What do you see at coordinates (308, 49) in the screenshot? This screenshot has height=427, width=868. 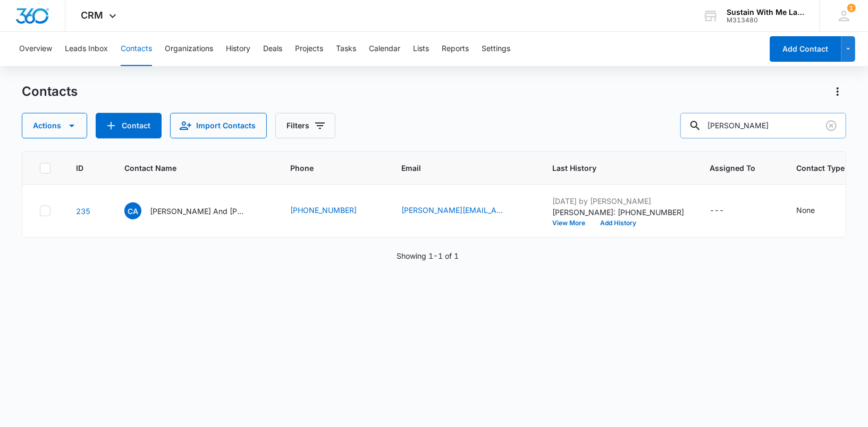 I see `button: Projects` at bounding box center [308, 49].